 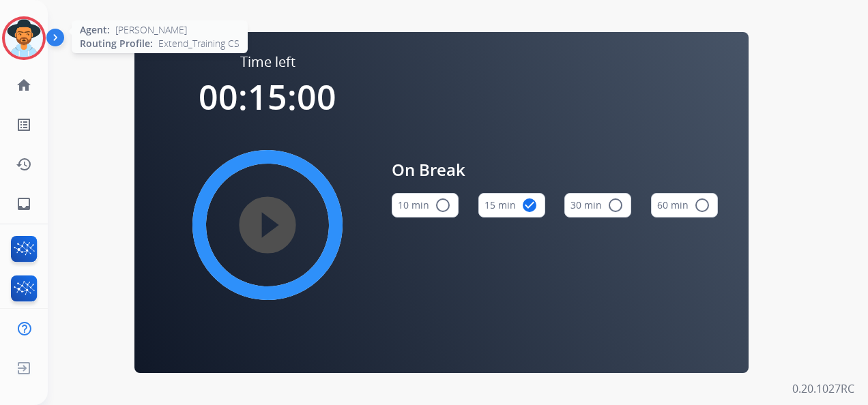 I want to click on button: 30 min, so click(x=598, y=205).